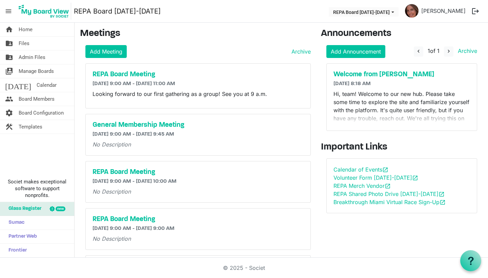  Describe the element at coordinates (356, 52) in the screenshot. I see `a: Add Announcement` at that location.